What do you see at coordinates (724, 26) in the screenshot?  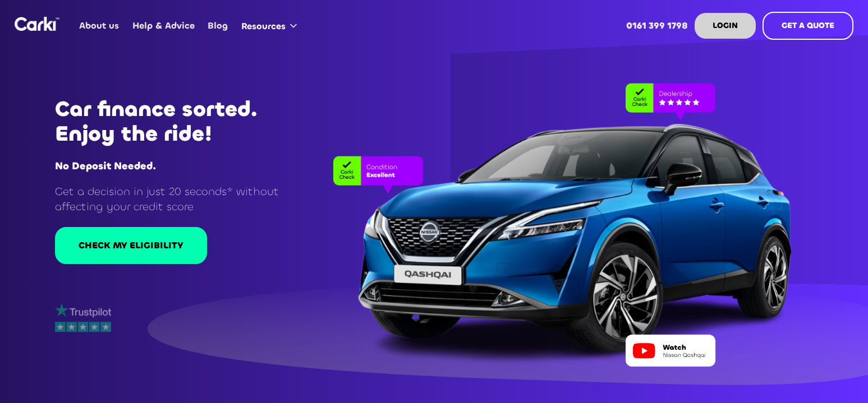 I see `strong: LOGIN` at bounding box center [724, 26].